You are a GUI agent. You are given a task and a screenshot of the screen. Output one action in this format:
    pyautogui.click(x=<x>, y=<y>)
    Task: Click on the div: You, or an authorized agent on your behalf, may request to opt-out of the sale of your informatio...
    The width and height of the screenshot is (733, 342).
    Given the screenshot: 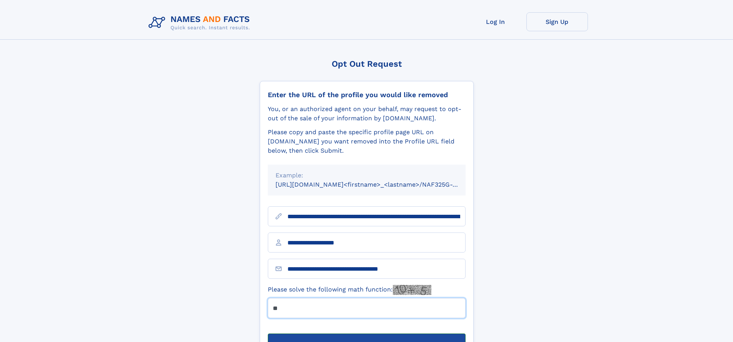 What is the action you would take?
    pyautogui.click(x=367, y=114)
    